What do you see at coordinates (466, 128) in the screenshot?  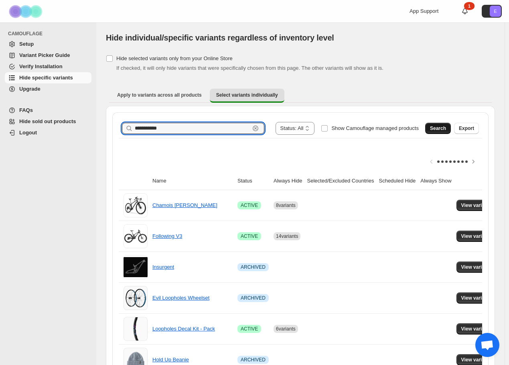 I see `button: Export` at bounding box center [466, 128].